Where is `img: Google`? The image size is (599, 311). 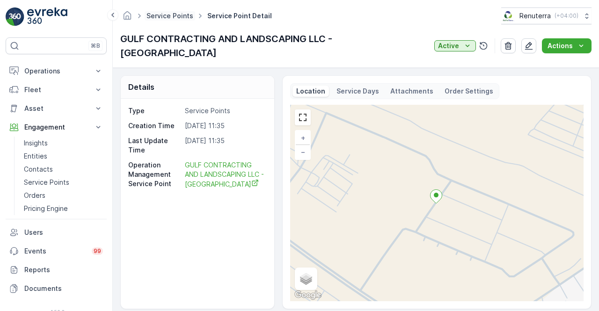 img: Google is located at coordinates (308, 295).